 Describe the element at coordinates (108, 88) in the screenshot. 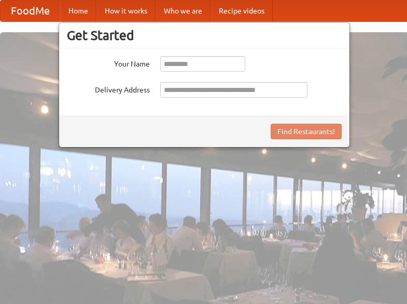

I see `label: Delivery Address` at that location.